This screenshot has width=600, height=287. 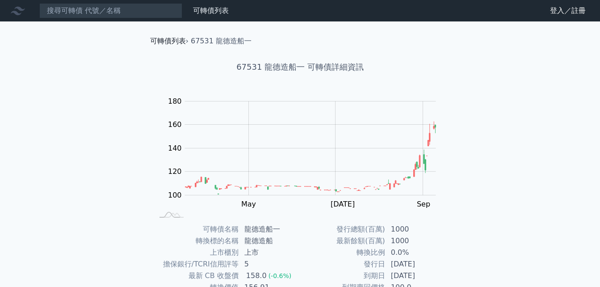 I want to click on h1: 67531 龍德造船一 可轉債詳細資訊, so click(x=300, y=67).